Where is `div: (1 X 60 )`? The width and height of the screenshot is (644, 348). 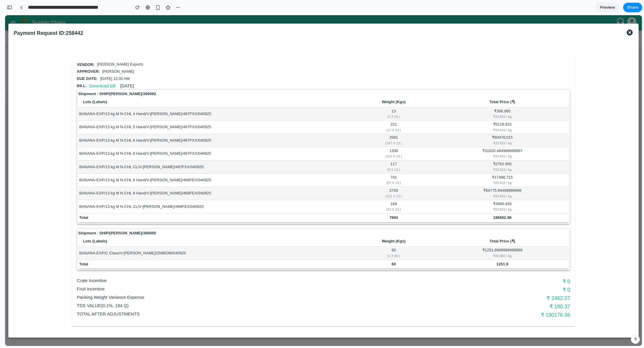 div: (1 X 60 ) is located at coordinates (388, 240).